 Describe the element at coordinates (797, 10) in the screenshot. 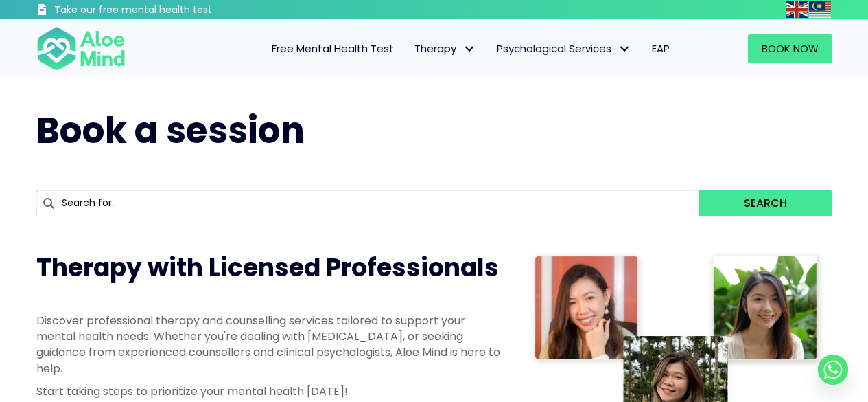

I see `img: en` at that location.